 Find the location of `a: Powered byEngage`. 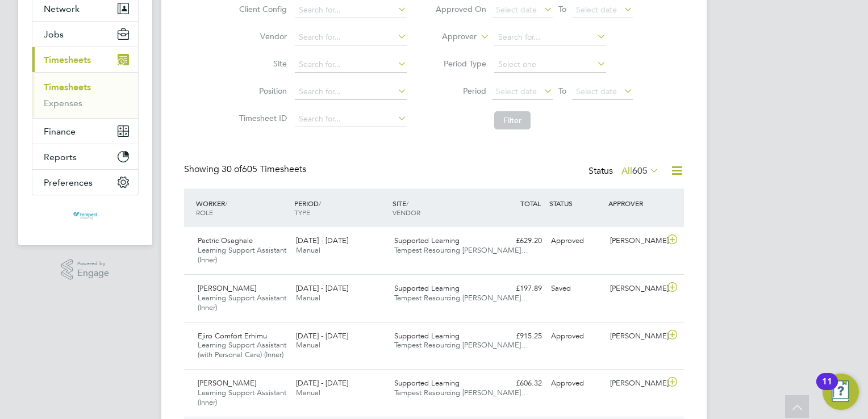

a: Powered byEngage is located at coordinates (85, 269).